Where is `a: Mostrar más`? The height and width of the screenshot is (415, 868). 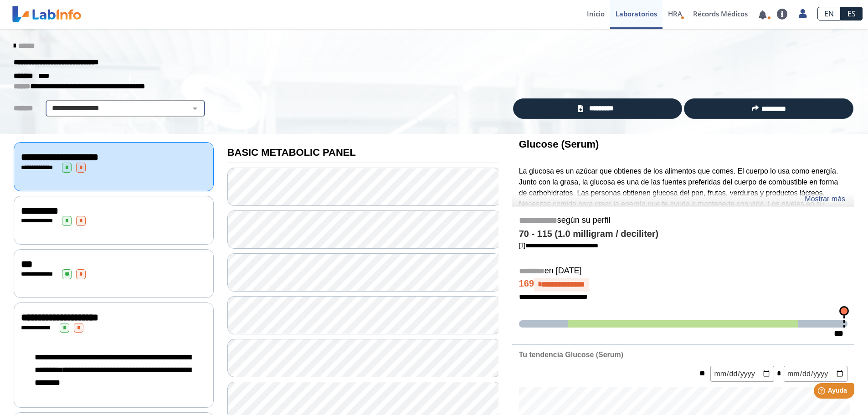 a: Mostrar más is located at coordinates (825, 199).